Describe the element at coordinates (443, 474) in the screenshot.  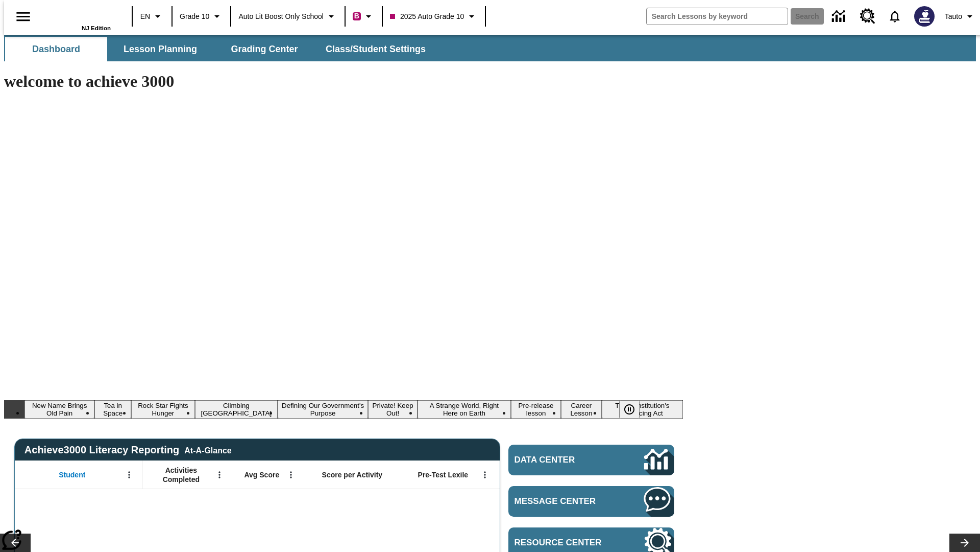
I see `span: Pre-Test Lexile` at that location.